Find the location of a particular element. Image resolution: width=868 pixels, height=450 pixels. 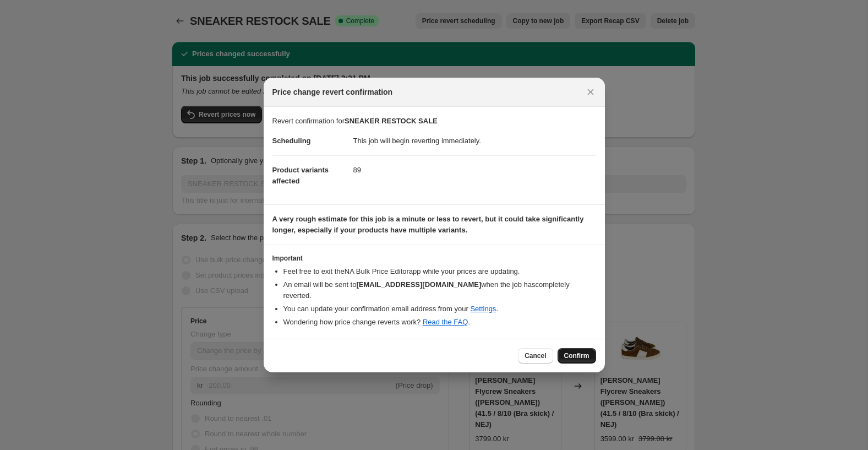

dd: This job will begin reverting immediately. is located at coordinates (474, 141).